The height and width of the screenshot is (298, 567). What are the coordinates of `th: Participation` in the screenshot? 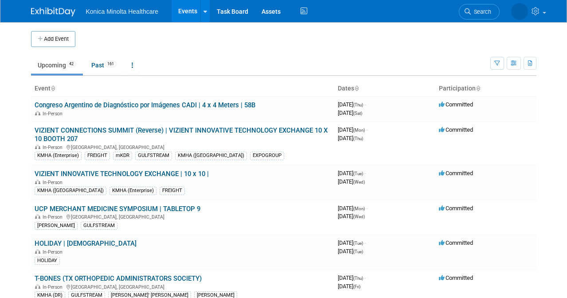 It's located at (486, 89).